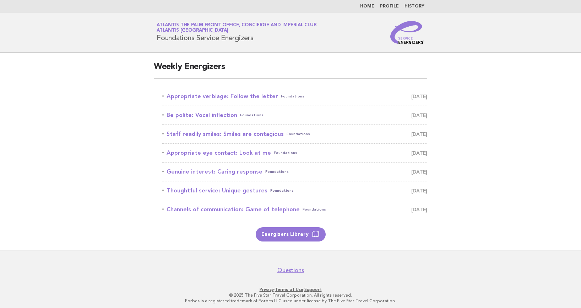  What do you see at coordinates (267, 289) in the screenshot?
I see `a: Privacy` at bounding box center [267, 289].